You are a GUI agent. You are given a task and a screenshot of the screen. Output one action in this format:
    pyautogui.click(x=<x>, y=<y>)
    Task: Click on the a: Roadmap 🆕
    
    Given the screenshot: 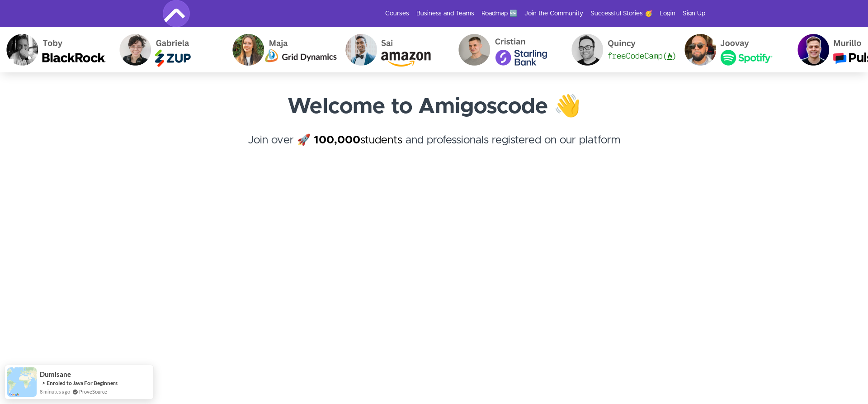 What is the action you would take?
    pyautogui.click(x=499, y=14)
    